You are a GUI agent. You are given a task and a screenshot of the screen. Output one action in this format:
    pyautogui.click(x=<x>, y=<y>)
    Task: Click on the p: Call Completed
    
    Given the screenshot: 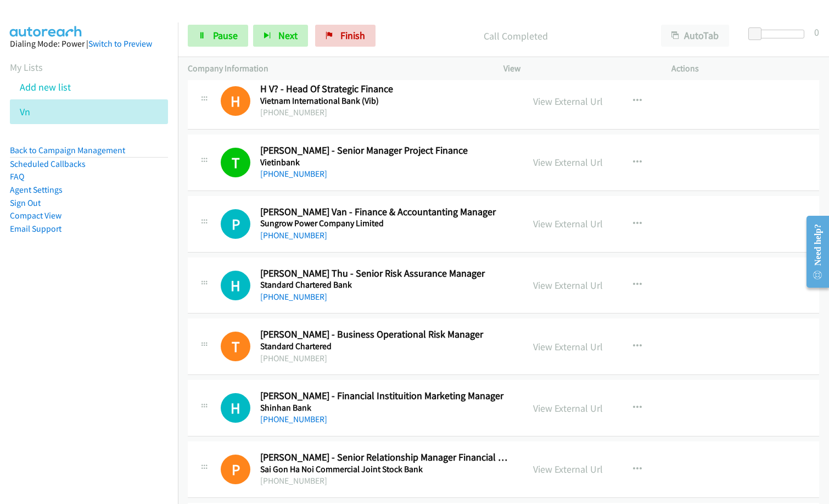 What is the action you would take?
    pyautogui.click(x=515, y=35)
    